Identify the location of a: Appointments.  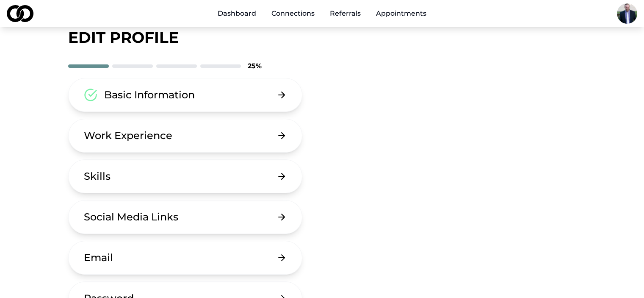
(401, 14).